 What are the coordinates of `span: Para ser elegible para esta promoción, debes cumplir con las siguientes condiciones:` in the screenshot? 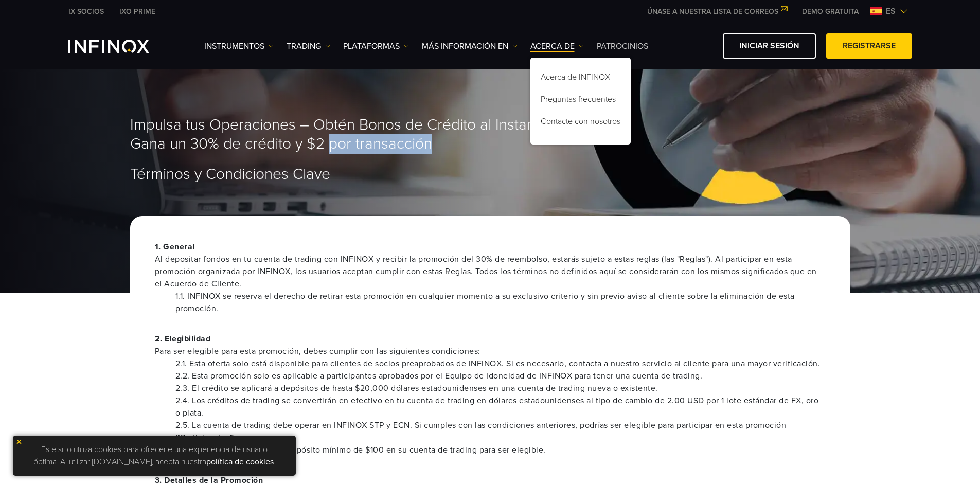 It's located at (490, 351).